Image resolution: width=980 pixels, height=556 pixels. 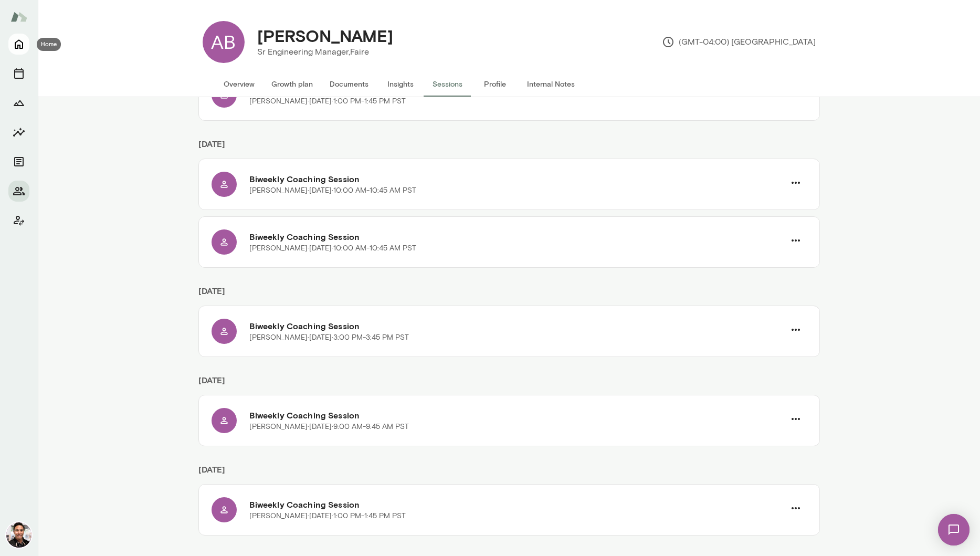 What do you see at coordinates (19, 44) in the screenshot?
I see `button: Home` at bounding box center [19, 44].